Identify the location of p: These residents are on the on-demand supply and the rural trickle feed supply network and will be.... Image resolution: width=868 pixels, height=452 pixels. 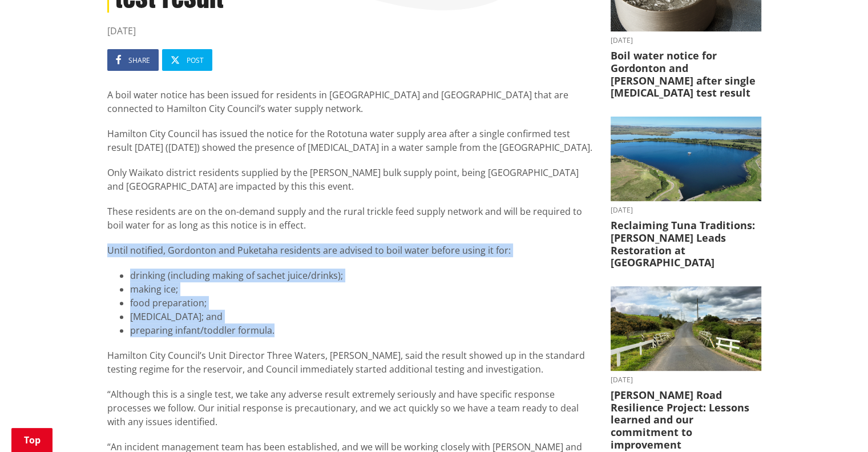
(350, 218).